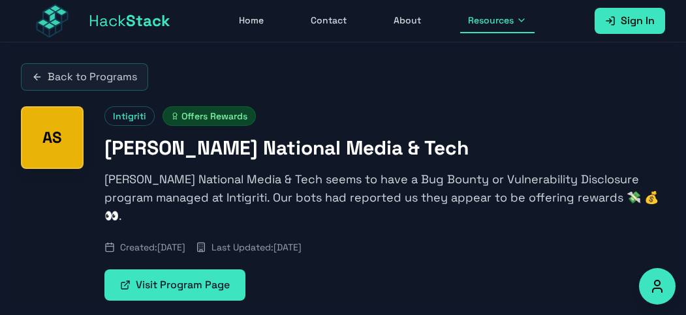 The width and height of the screenshot is (686, 315). Describe the element at coordinates (52, 138) in the screenshot. I see `div: Axel Springer National Media & Tech` at that location.